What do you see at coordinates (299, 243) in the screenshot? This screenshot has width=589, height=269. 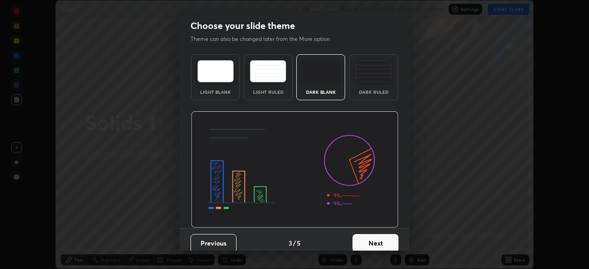 I see `h4: 5` at bounding box center [299, 243].